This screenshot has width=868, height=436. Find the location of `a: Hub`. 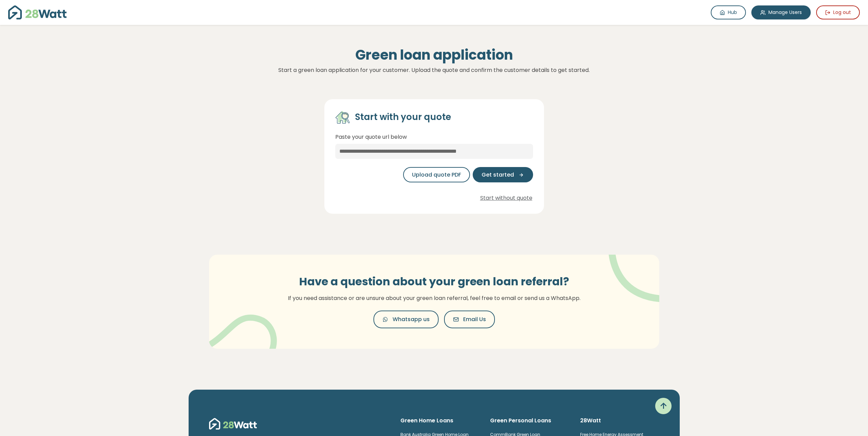

a: Hub is located at coordinates (728, 12).